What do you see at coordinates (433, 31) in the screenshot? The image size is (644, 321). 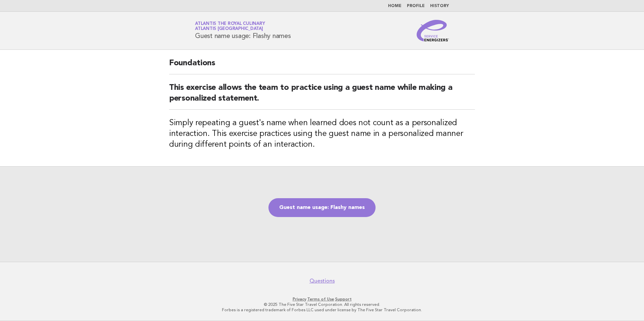 I see `img: Service Energizers` at bounding box center [433, 31].